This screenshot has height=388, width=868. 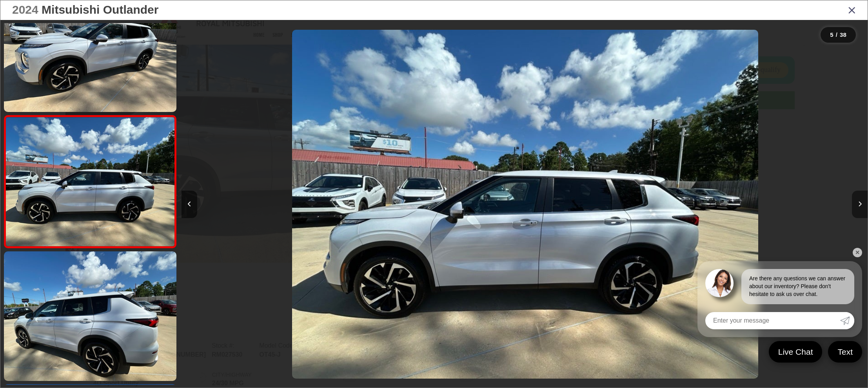 What do you see at coordinates (795, 352) in the screenshot?
I see `a: Live Chat` at bounding box center [795, 352].